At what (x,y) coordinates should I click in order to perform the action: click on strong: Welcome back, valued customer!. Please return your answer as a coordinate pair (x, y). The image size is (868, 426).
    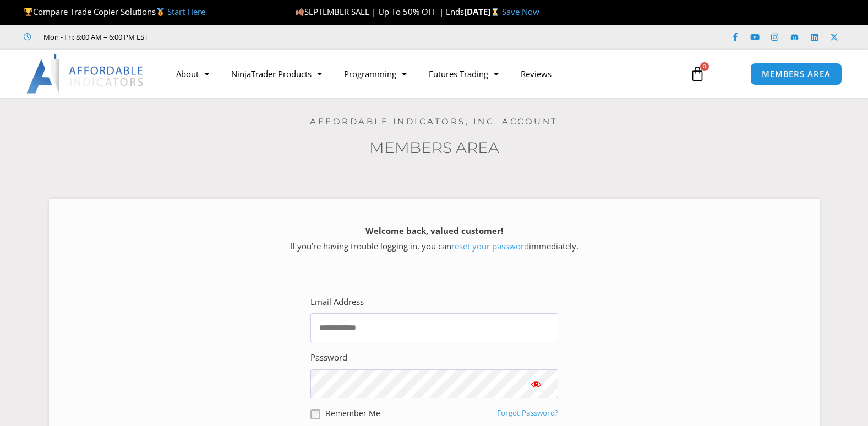
    Looking at the image, I should click on (434, 231).